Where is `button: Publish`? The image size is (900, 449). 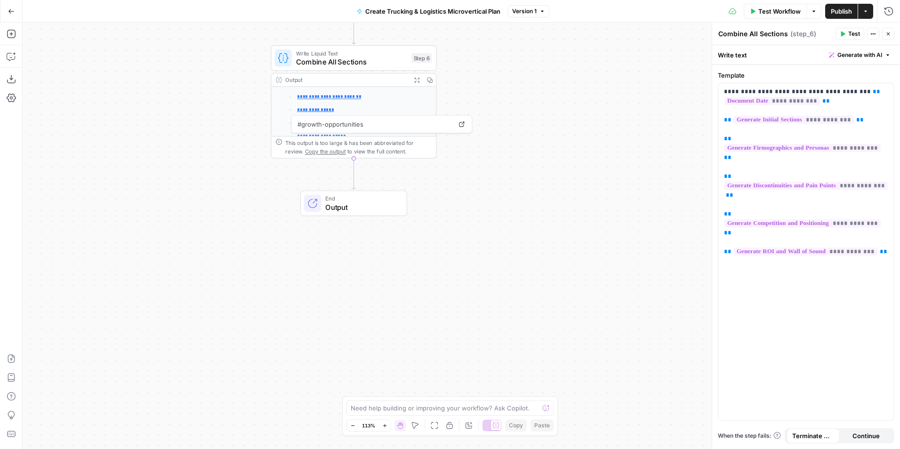 button: Publish is located at coordinates (841, 11).